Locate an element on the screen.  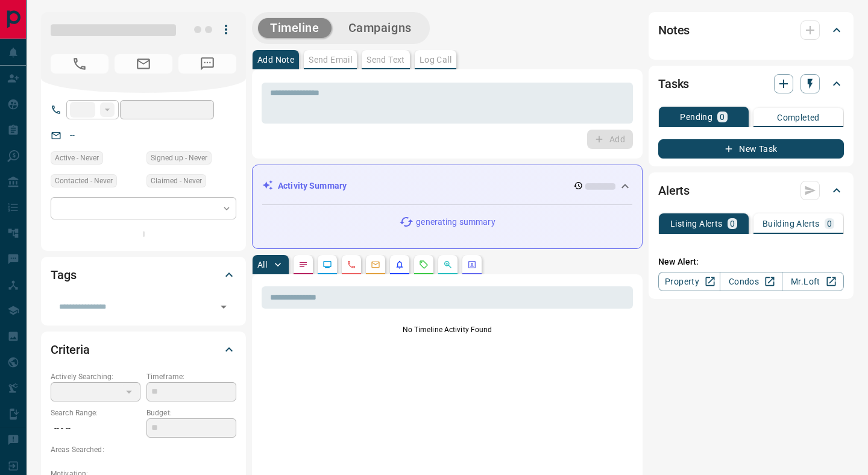
div: Tasks is located at coordinates (751, 84).